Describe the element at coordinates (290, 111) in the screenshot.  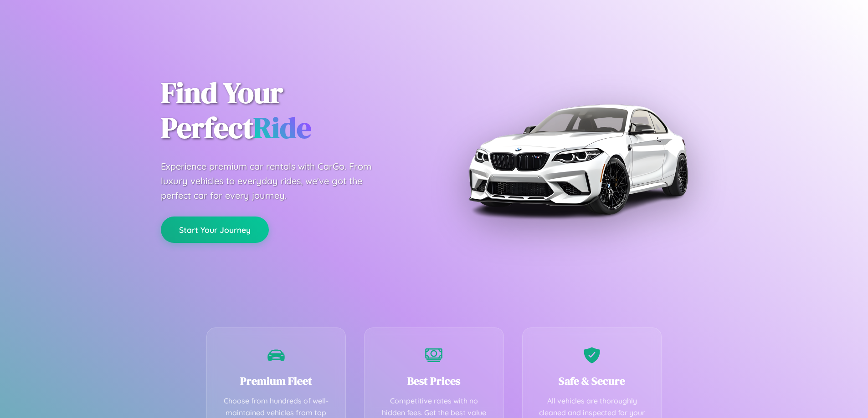
I see `h1: Find Your Perfect` at that location.